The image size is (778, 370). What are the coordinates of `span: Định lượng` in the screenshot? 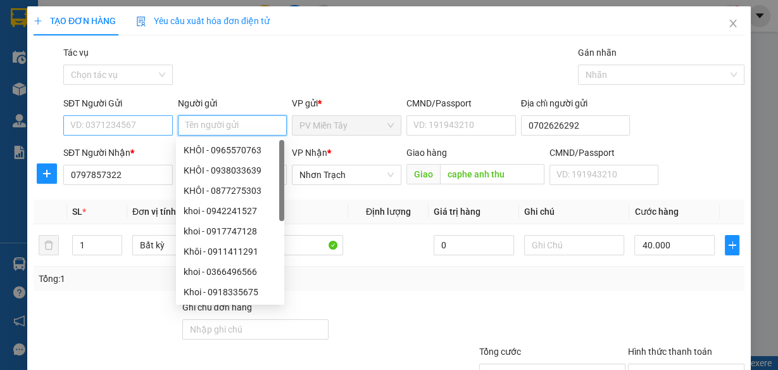 It's located at (388, 212).